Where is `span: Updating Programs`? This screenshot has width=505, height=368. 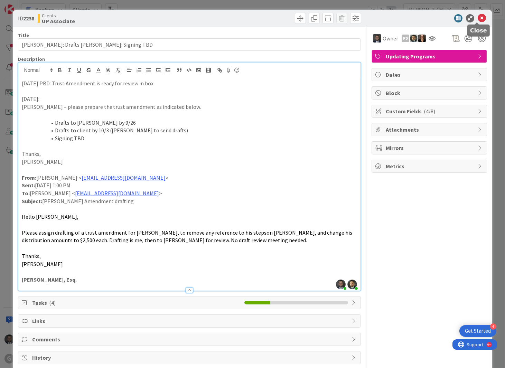 span: Updating Programs is located at coordinates (430, 56).